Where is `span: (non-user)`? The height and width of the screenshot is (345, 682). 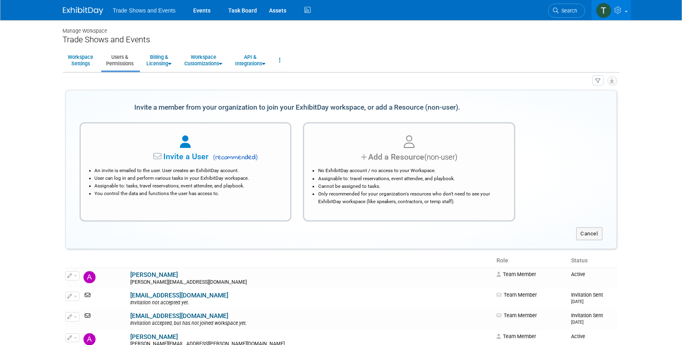 span: (non-user) is located at coordinates (441, 157).